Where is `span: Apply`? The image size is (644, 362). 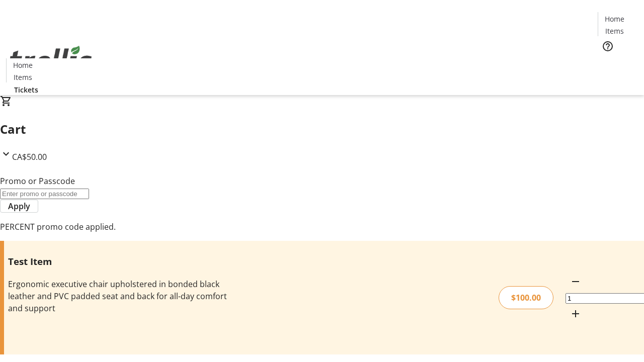 span: Apply is located at coordinates (19, 207).